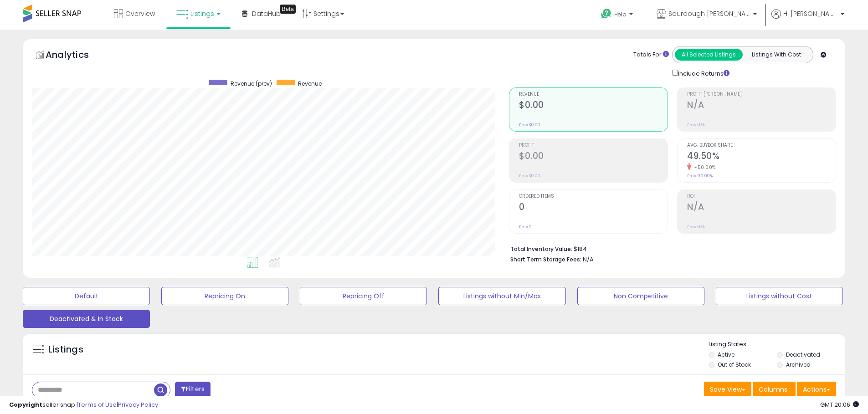 Image resolution: width=868 pixels, height=414 pixels. Describe the element at coordinates (618, 16) in the screenshot. I see `a: Help` at that location.